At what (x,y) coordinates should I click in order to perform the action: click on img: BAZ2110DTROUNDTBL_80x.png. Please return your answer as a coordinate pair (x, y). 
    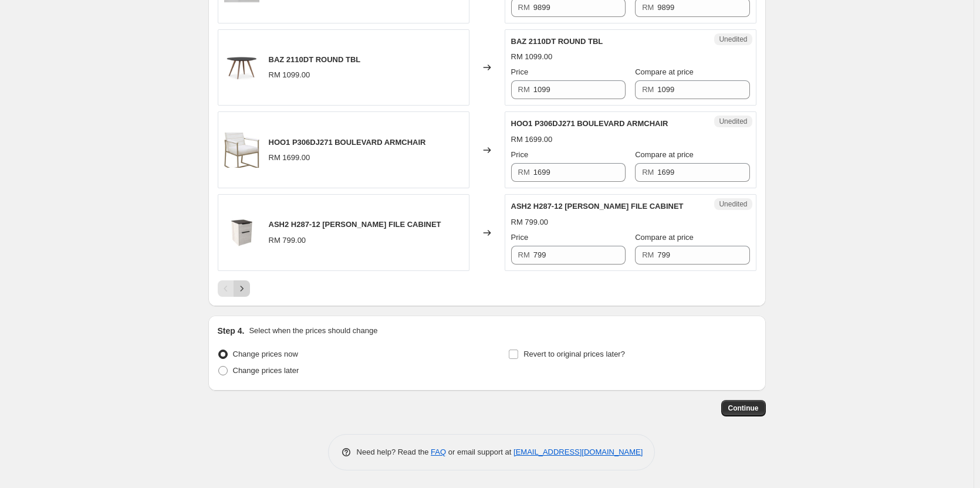
    Looking at the image, I should click on (242, 68).